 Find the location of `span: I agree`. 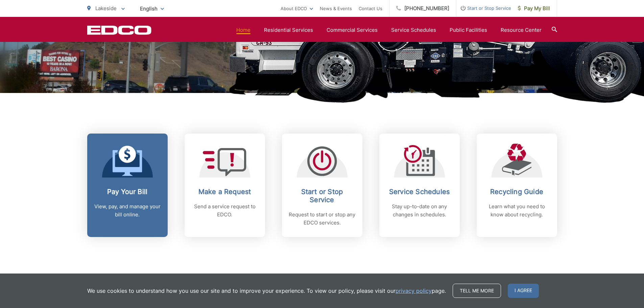

span: I agree is located at coordinates (524, 291).